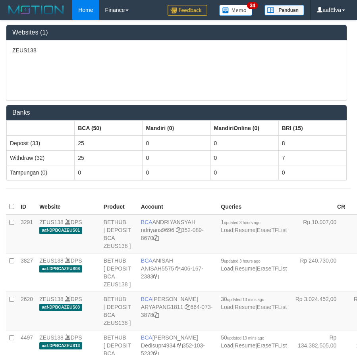 The height and width of the screenshot is (355, 357). I want to click on td: 3827, so click(27, 272).